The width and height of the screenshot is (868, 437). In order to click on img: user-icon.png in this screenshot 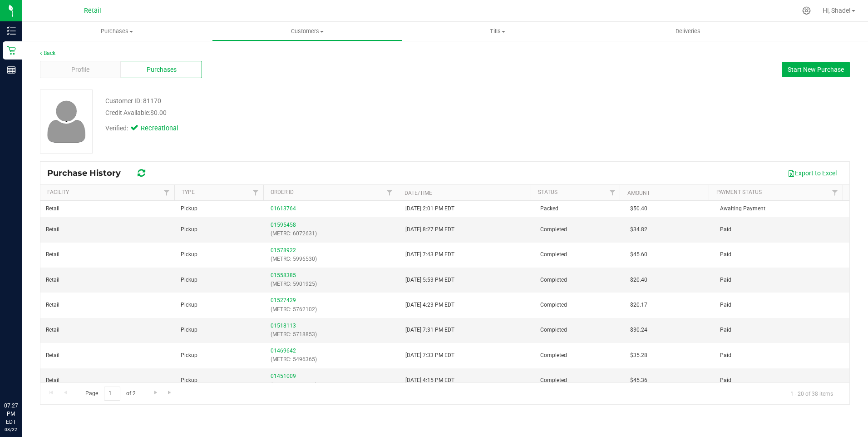, I will do `click(66, 121)`.